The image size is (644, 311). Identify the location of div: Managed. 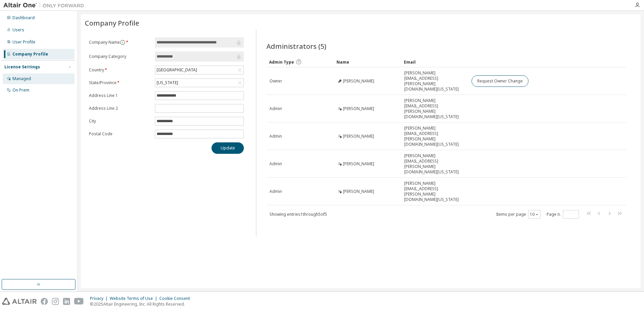
(21, 79).